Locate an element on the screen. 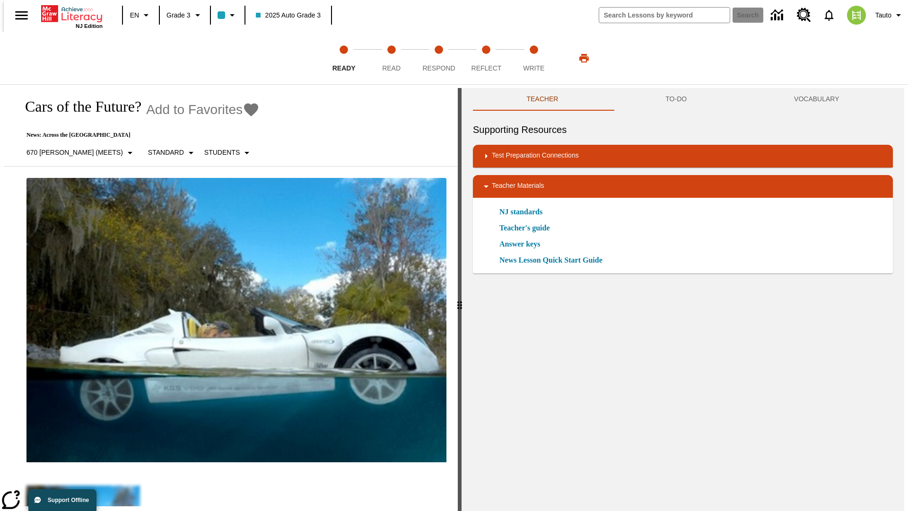  div: Home is located at coordinates (72, 16).